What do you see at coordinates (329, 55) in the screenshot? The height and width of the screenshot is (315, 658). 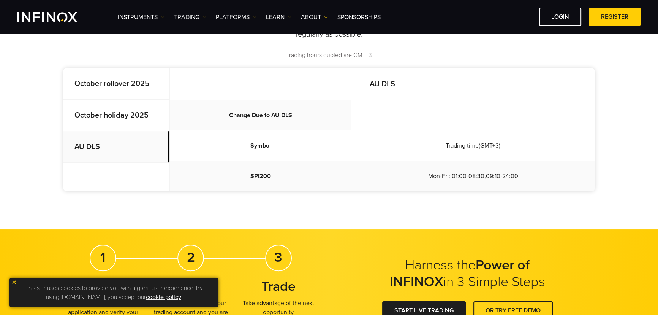 I see `p: Trading hours quoted are GMT+3` at bounding box center [329, 55].